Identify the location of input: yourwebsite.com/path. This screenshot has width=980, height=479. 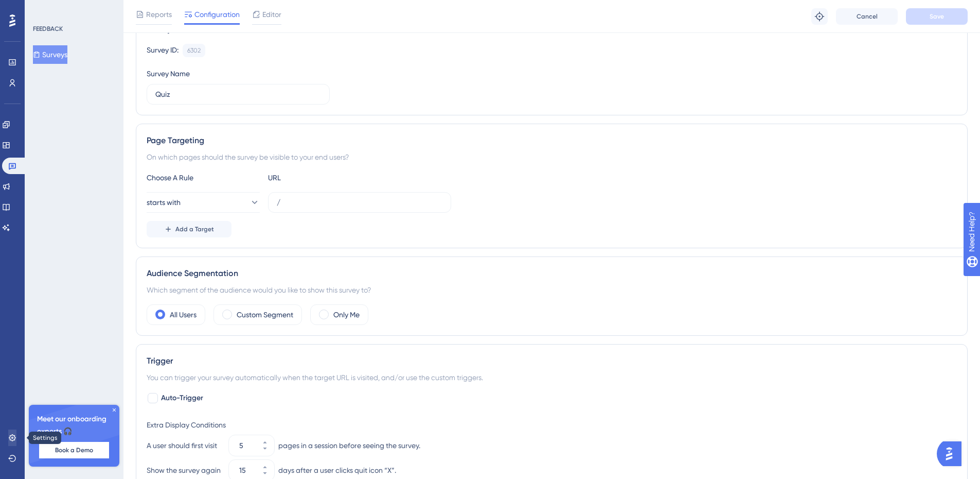
(359, 202).